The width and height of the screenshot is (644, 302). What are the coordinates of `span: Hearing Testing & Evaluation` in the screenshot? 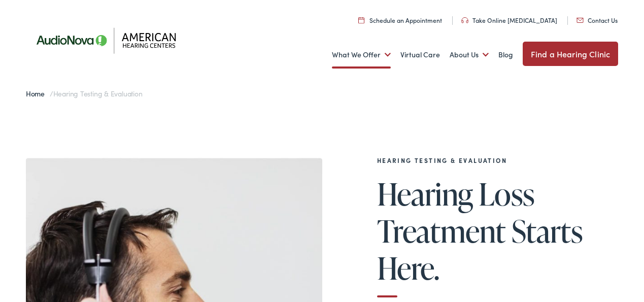 It's located at (98, 93).